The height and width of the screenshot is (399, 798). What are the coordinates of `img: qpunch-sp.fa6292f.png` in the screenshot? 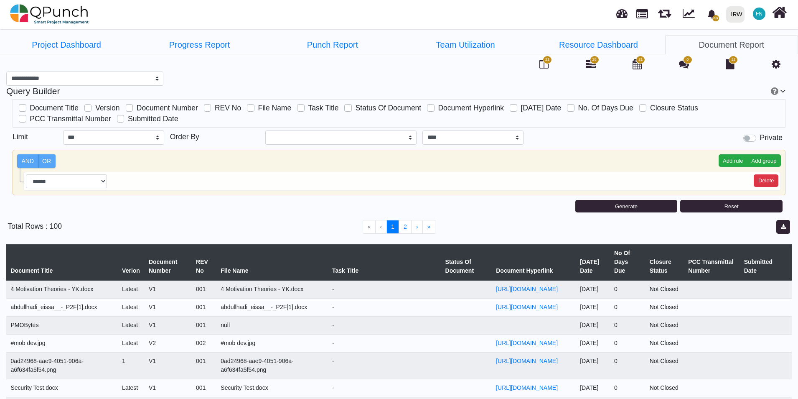 It's located at (49, 14).